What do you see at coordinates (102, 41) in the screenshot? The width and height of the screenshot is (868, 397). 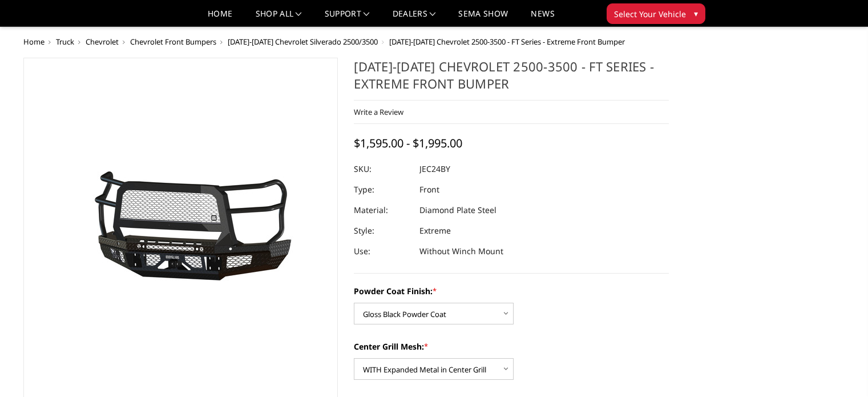 I see `a: Chevrolet` at bounding box center [102, 41].